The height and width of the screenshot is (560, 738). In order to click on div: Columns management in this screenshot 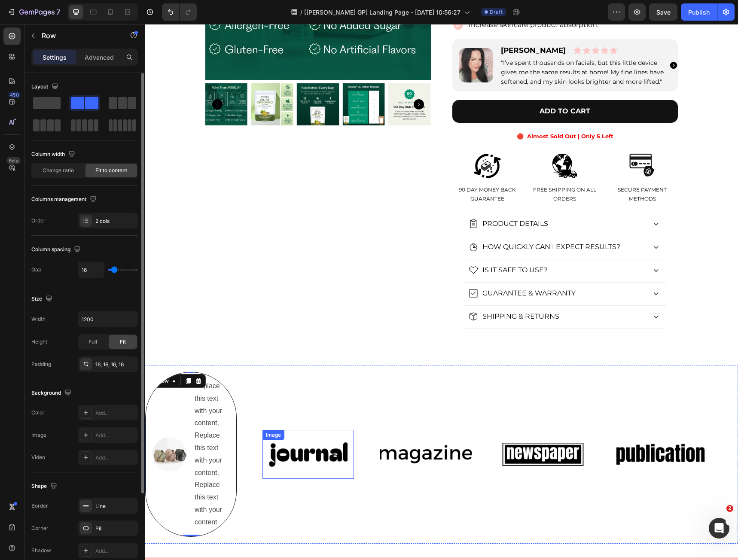, I will do `click(65, 199)`.